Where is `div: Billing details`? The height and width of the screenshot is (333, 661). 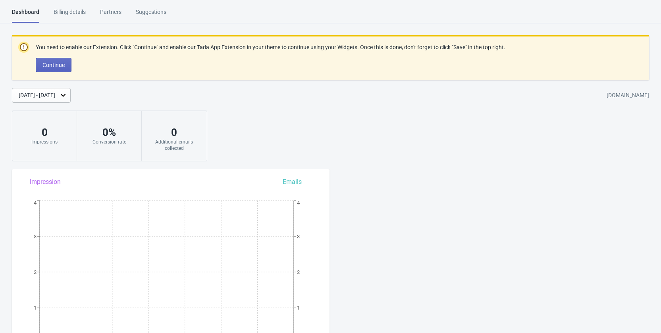 div: Billing details is located at coordinates (69, 15).